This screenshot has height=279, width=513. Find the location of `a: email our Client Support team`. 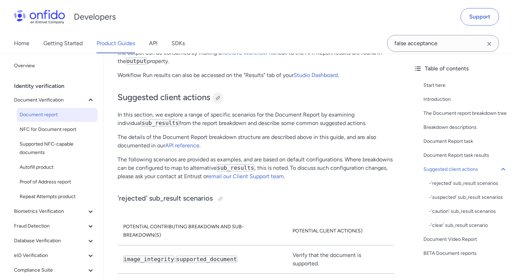

a: email our Client Support team is located at coordinates (246, 176).